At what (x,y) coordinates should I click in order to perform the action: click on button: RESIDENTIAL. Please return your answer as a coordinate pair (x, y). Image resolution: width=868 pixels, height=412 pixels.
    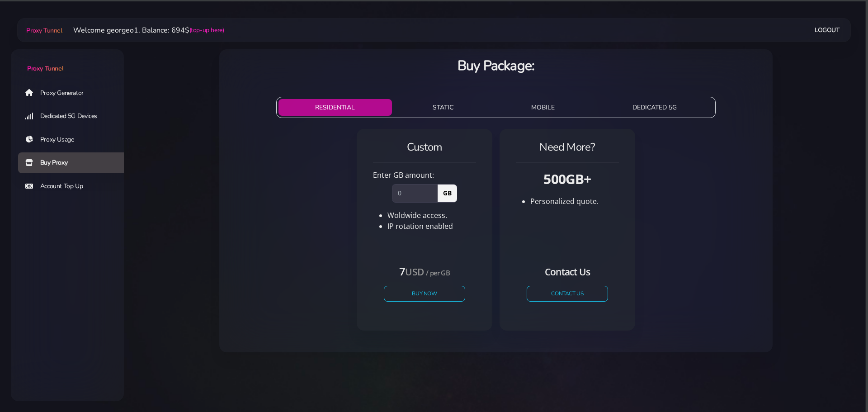
    Looking at the image, I should click on (335, 107).